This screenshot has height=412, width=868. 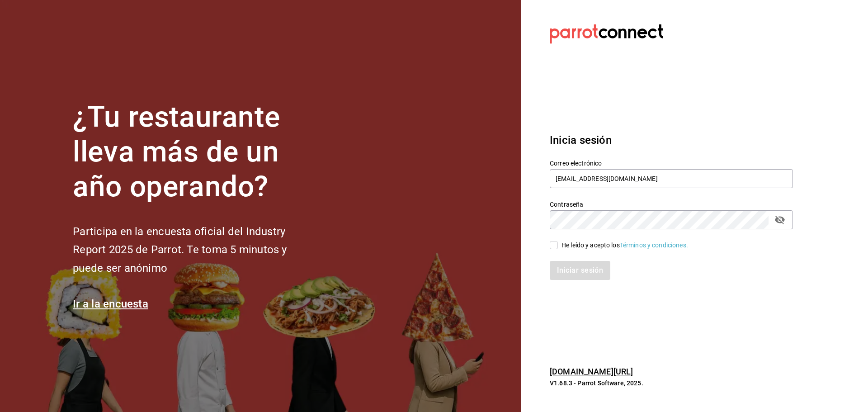 What do you see at coordinates (671, 179) in the screenshot?
I see `input: Ingresa tu correo electrónico` at bounding box center [671, 179].